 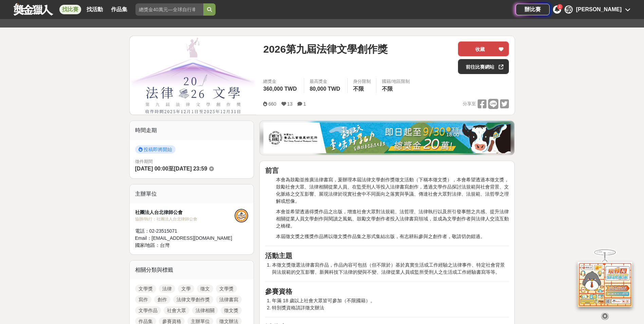 What do you see at coordinates (272, 171) in the screenshot?
I see `strong: 前言` at bounding box center [272, 171].